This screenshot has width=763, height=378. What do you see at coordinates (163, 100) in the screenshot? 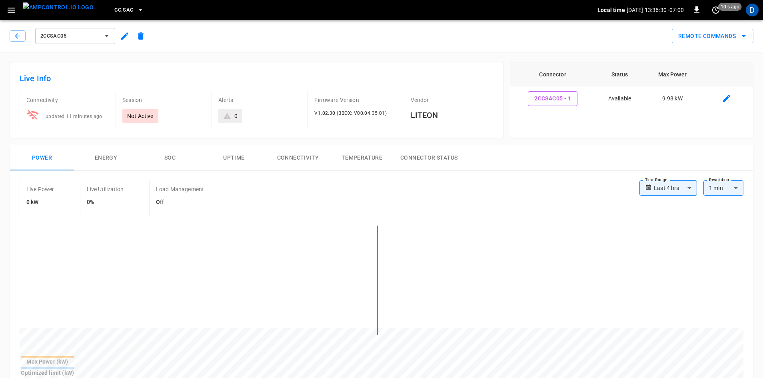
I see `p: Session` at bounding box center [163, 100].